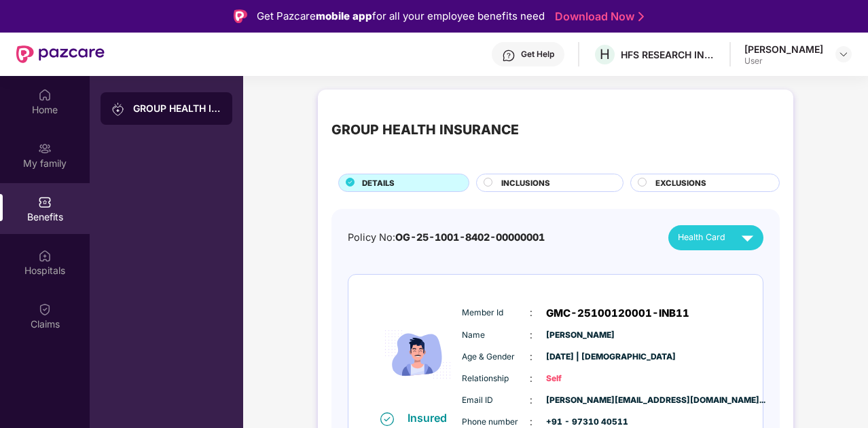  I want to click on img: Logo, so click(240, 16).